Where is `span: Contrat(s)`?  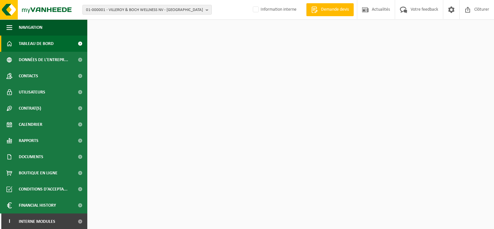 span: Contrat(s) is located at coordinates (30, 108).